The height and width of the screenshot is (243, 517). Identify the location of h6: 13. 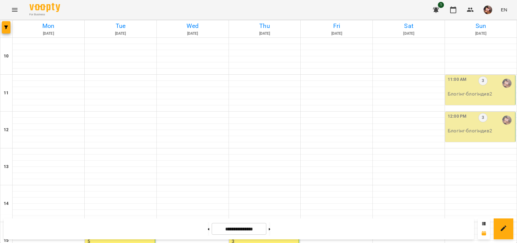
(6, 167).